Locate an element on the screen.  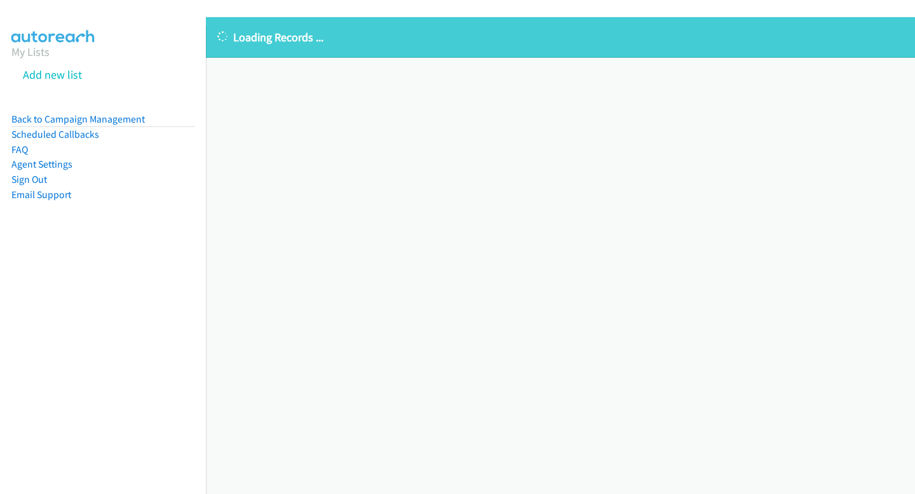
p: Loading Records ... is located at coordinates (560, 37).